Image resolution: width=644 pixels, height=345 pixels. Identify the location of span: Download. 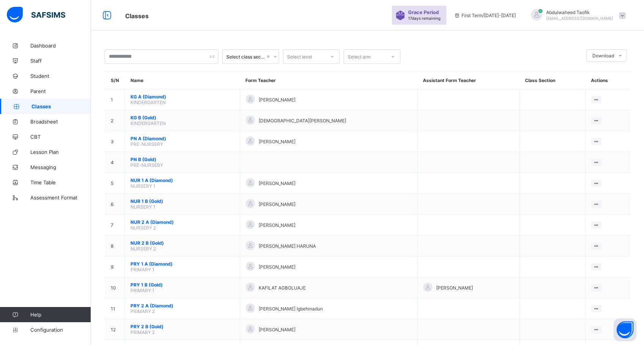
(603, 55).